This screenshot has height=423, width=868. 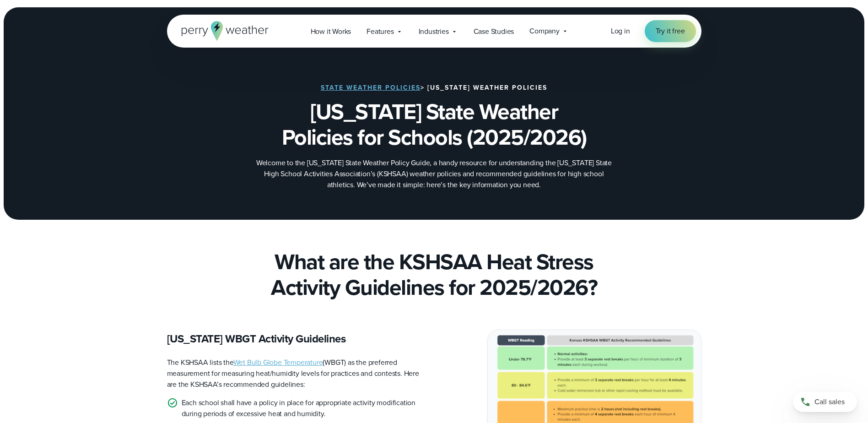 I want to click on span: Industries, so click(x=434, y=32).